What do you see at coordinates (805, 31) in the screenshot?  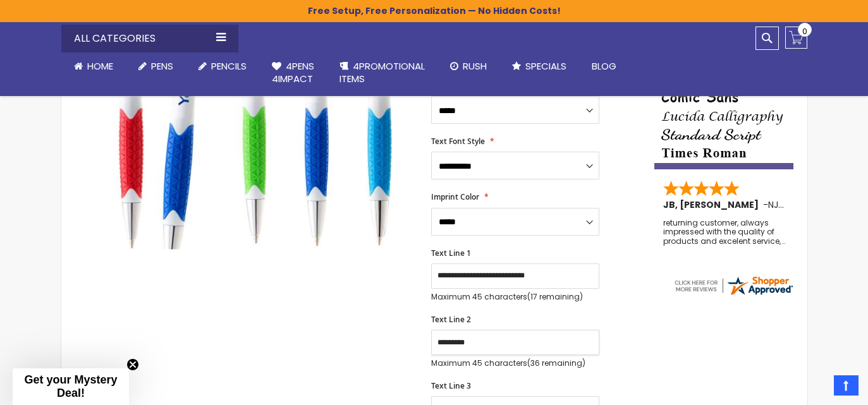 I see `span: 0` at bounding box center [805, 31].